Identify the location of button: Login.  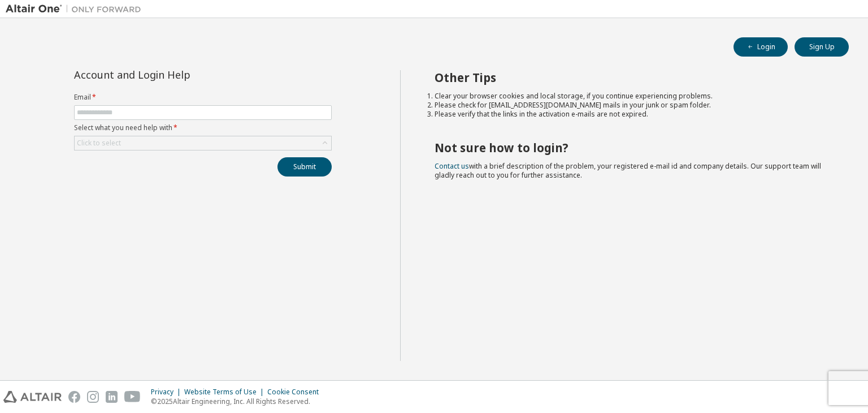
(761, 47).